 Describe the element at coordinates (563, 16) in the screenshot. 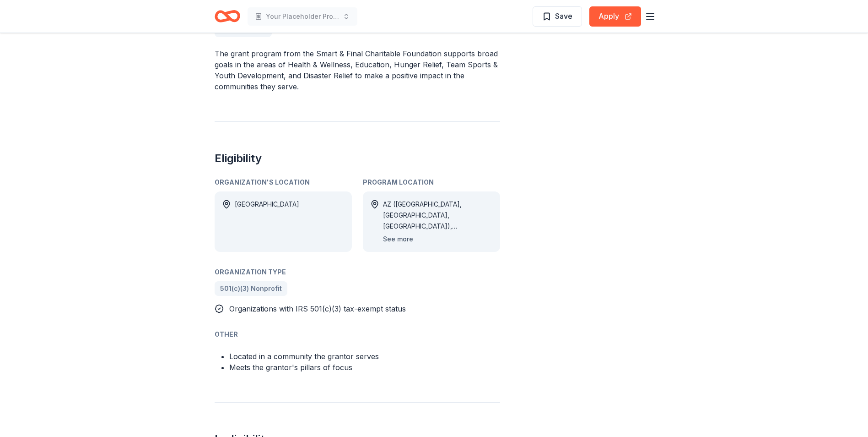

I see `span: Save` at that location.